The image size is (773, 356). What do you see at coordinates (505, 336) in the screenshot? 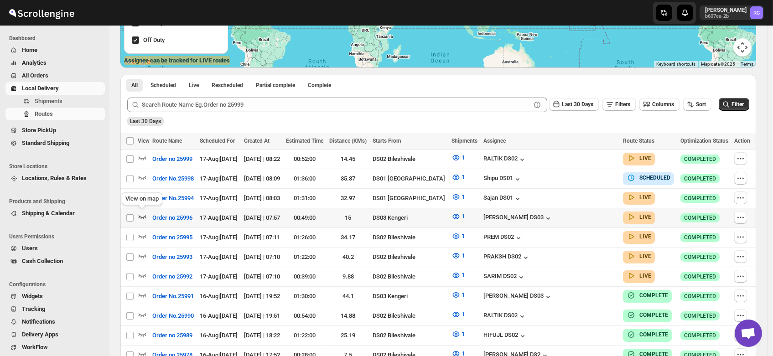
I see `div: HIFUJL DS02` at bounding box center [505, 336].